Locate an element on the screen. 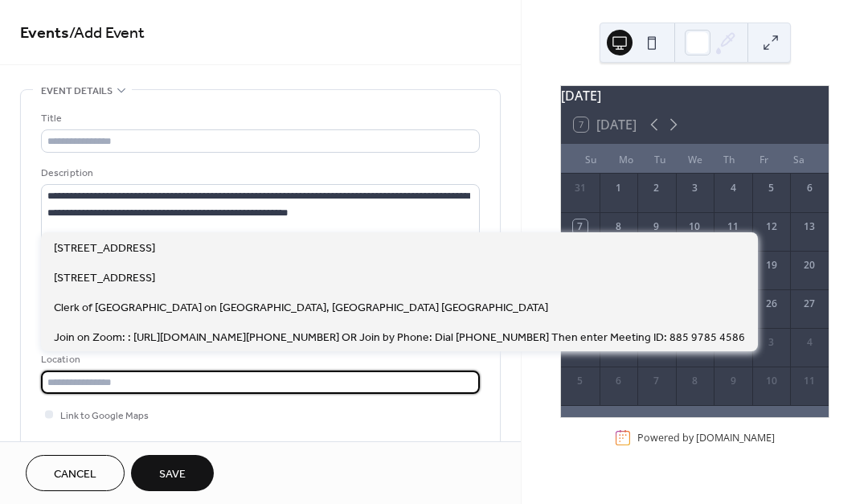 Image resolution: width=868 pixels, height=504 pixels. div: 19 is located at coordinates (772, 266).